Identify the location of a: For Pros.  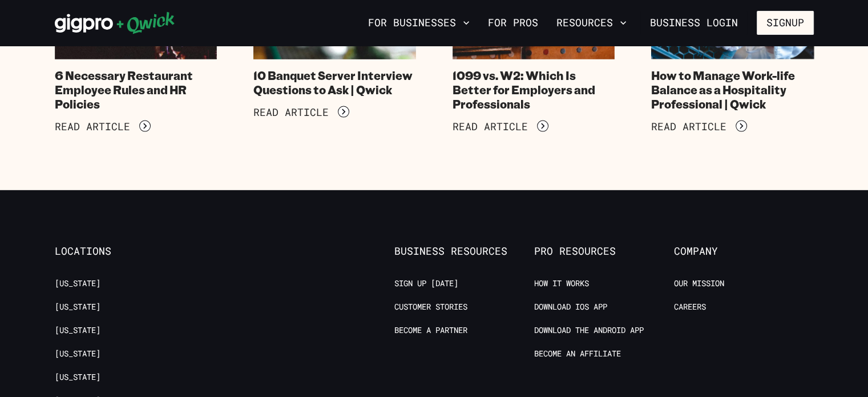
(513, 23).